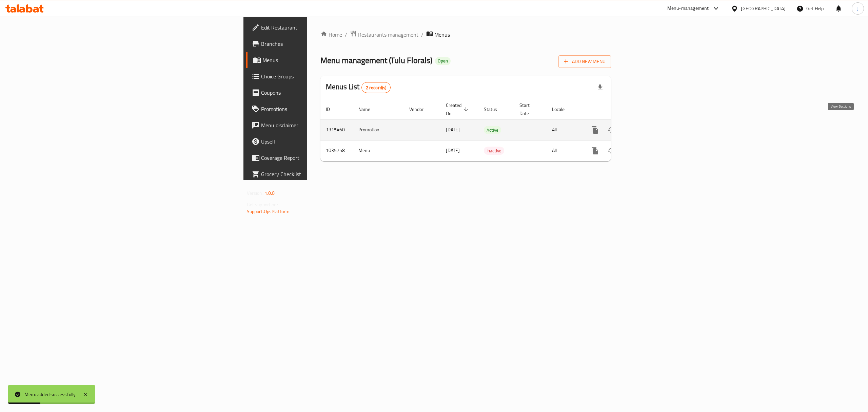 The width and height of the screenshot is (868, 412). What do you see at coordinates (262, 205) in the screenshot?
I see `span: Get support on:` at bounding box center [262, 205].